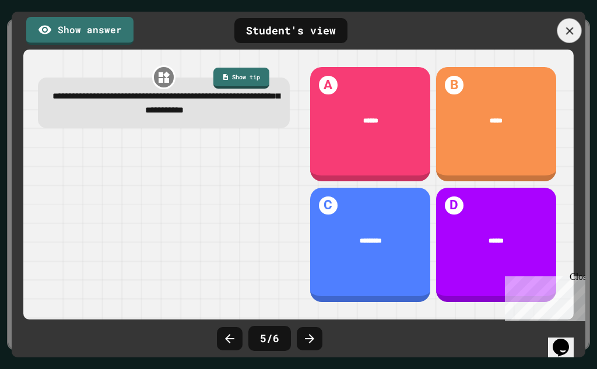 The image size is (597, 369). Describe the element at coordinates (291, 30) in the screenshot. I see `div: Student's view` at that location.